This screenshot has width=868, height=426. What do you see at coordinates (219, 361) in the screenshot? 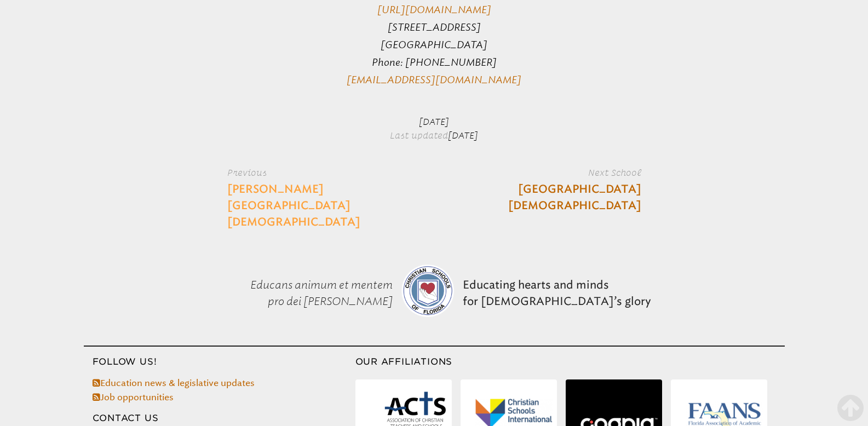
I see `h3: Follow Us!` at bounding box center [219, 361].